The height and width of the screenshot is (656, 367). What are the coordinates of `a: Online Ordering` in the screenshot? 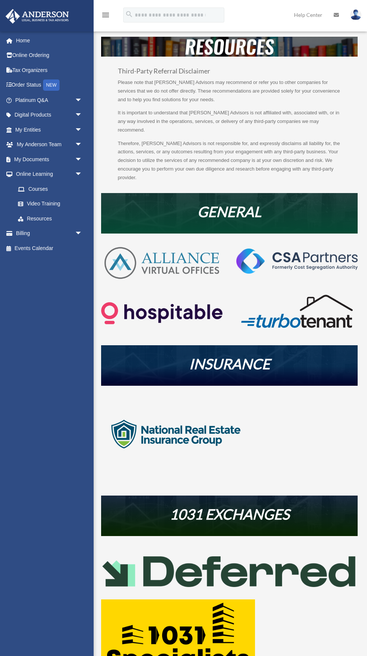 It's located at (49, 55).